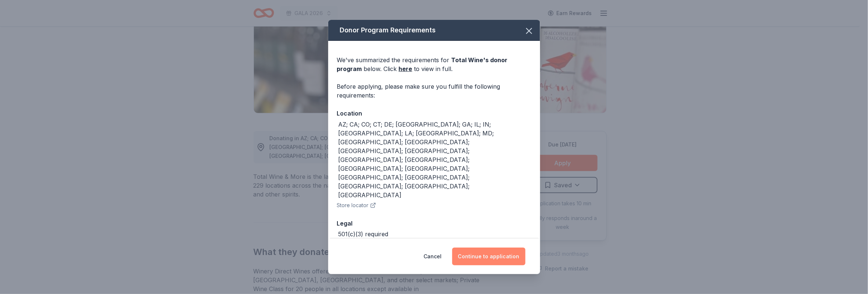  Describe the element at coordinates (406, 69) in the screenshot. I see `a: here` at that location.